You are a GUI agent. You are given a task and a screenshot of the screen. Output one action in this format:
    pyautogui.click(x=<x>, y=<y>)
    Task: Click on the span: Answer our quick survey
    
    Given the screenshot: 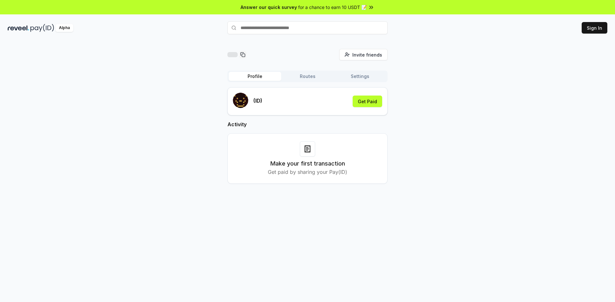 What is the action you would take?
    pyautogui.click(x=269, y=7)
    